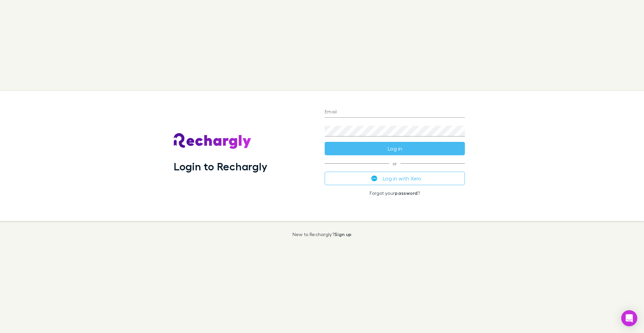  Describe the element at coordinates (322, 235) in the screenshot. I see `p: New to Rechargly?` at that location.